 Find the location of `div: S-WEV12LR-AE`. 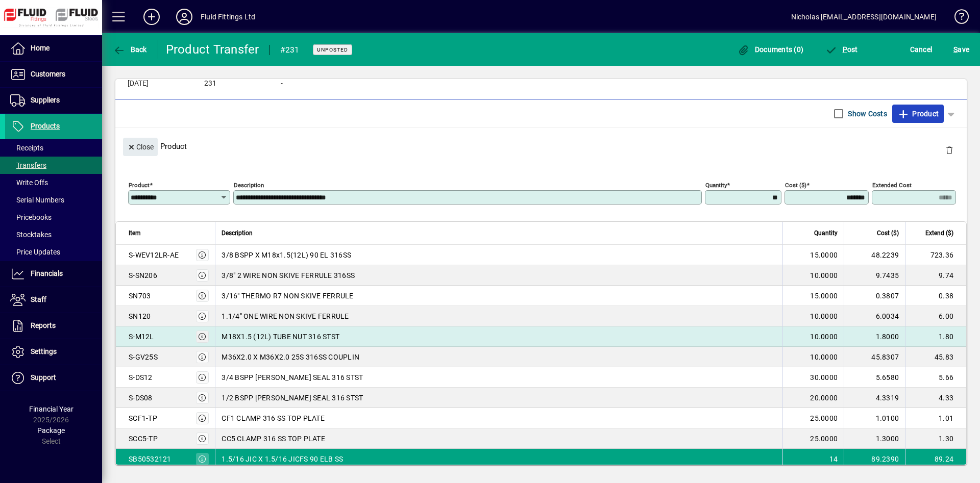

div: S-WEV12LR-AE is located at coordinates (153, 255).